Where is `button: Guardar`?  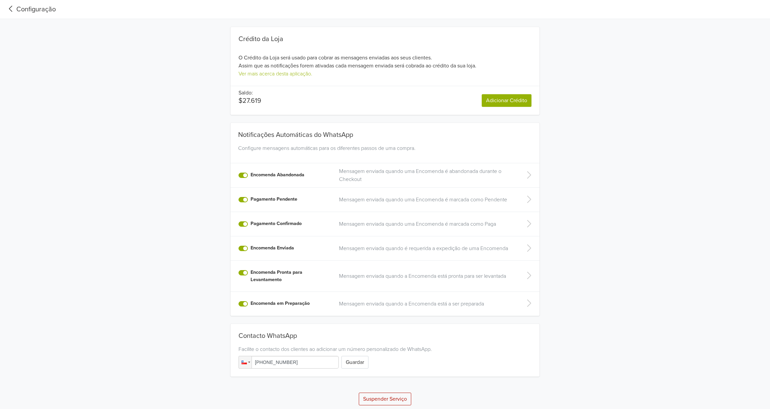
button: Guardar is located at coordinates (355, 363).